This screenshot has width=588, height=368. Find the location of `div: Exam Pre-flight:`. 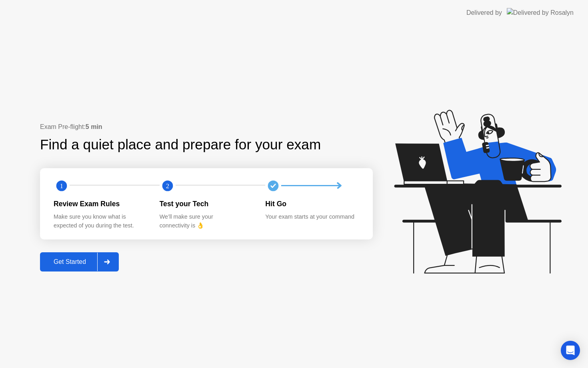

div: Exam Pre-flight: is located at coordinates (206, 127).